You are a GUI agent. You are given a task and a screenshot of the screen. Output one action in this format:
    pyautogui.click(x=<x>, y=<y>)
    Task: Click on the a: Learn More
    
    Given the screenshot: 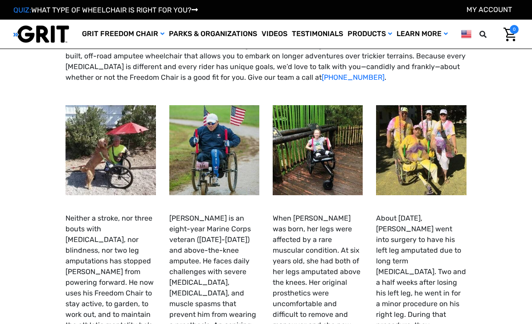 What is the action you would take?
    pyautogui.click(x=422, y=34)
    